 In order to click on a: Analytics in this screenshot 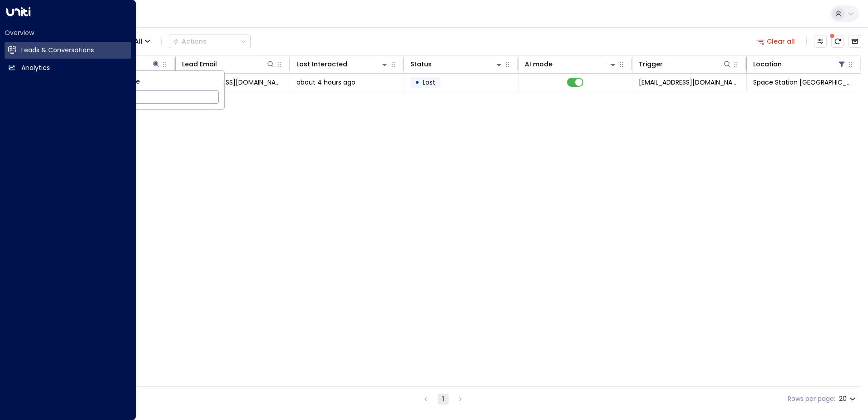, I will do `click(68, 68)`.